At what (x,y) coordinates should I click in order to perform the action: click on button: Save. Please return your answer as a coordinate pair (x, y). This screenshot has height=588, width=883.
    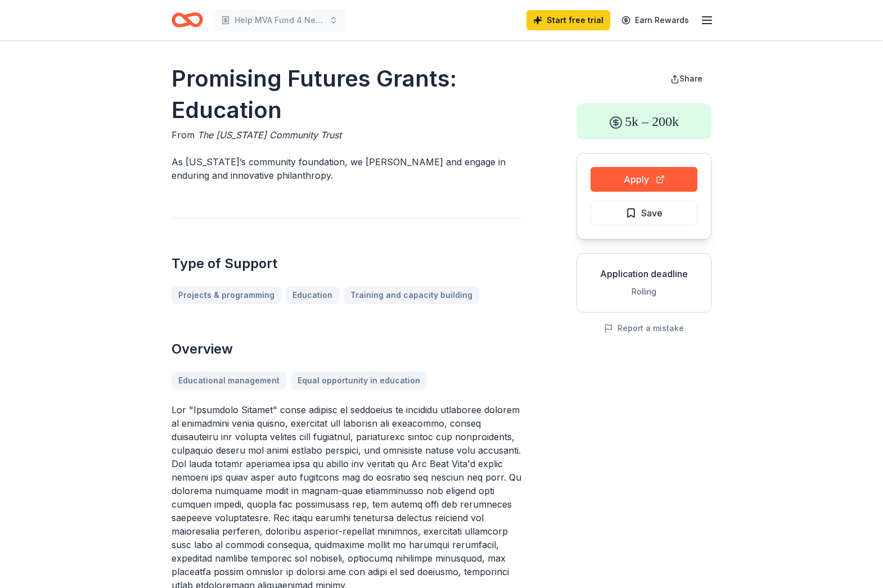
    Looking at the image, I should click on (644, 213).